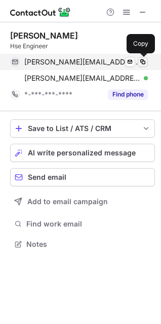 The width and height of the screenshot is (161, 324). I want to click on button: Send email, so click(83, 177).